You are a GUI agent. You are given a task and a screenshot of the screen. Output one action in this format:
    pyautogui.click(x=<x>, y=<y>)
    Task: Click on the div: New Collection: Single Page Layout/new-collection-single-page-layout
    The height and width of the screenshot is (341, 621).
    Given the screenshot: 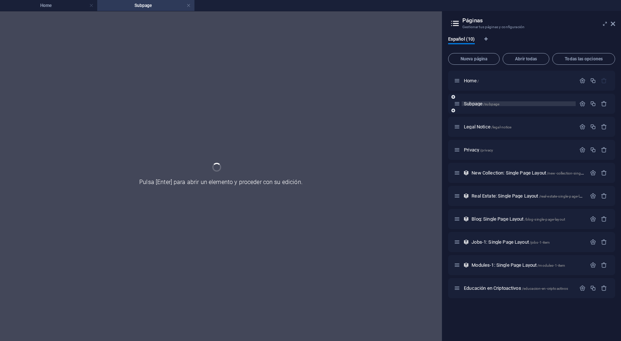 What is the action you would take?
    pyautogui.click(x=528, y=173)
    